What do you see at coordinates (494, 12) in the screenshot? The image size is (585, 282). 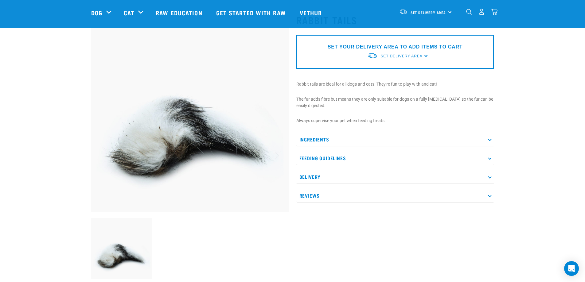 I see `img: home-icon@2x.png` at bounding box center [494, 12].